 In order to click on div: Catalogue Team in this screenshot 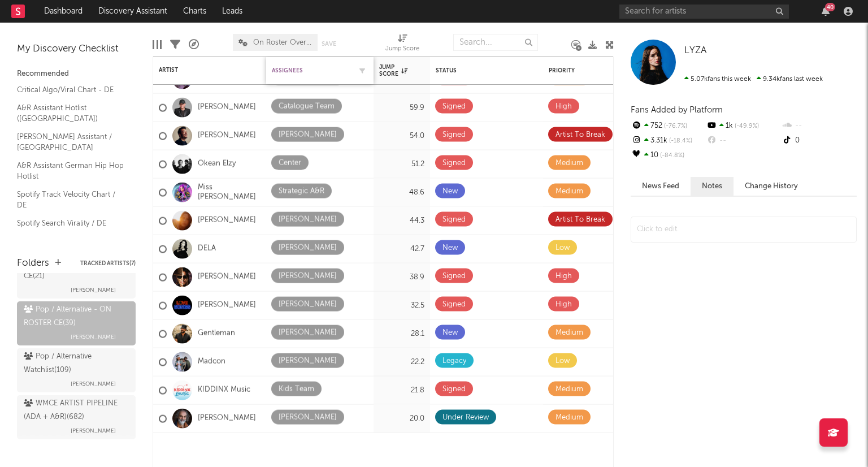, I will do `click(306, 107)`.